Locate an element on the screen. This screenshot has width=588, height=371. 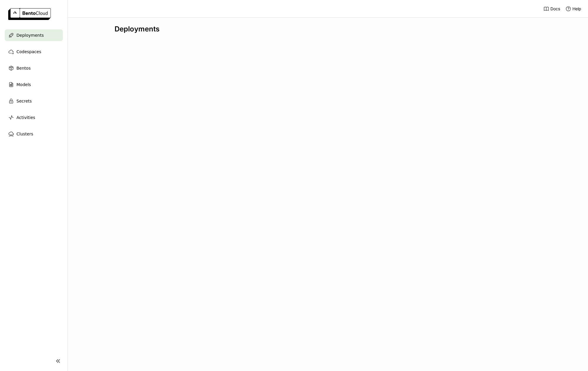
span: Models is located at coordinates (24, 85).